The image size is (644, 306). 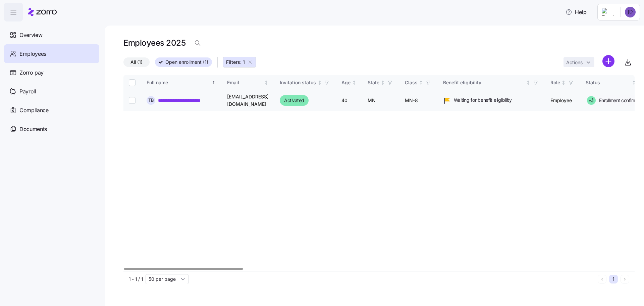 What do you see at coordinates (411, 82) in the screenshot?
I see `div: Class` at bounding box center [411, 82].